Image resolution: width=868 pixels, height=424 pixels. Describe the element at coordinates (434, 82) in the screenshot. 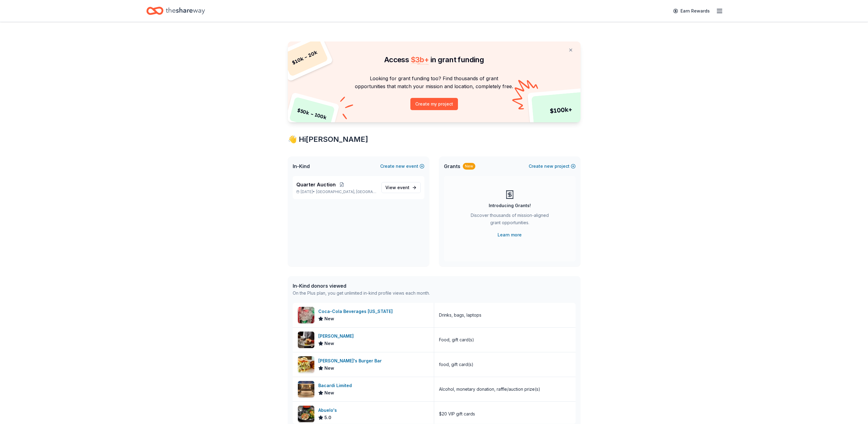

I see `p: Looking for grant funding too? Find thousands of grant opportunities that match your mission and ...` at that location.